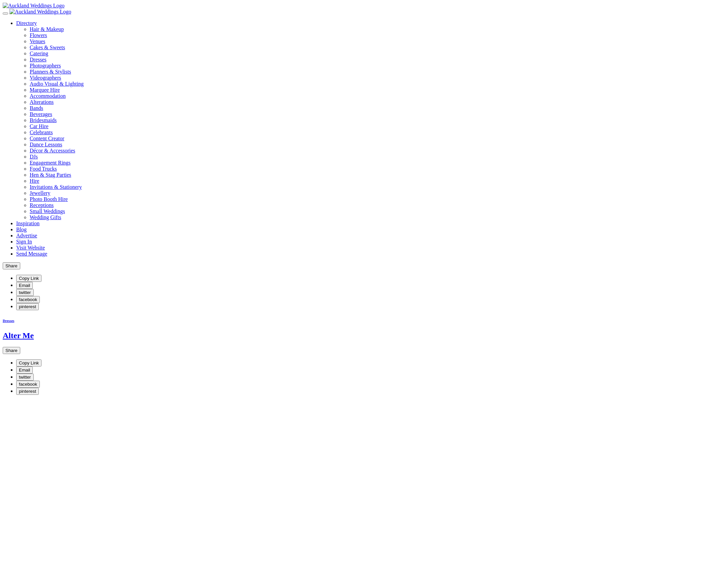 This screenshot has width=717, height=588. I want to click on a: Food Trucks, so click(43, 169).